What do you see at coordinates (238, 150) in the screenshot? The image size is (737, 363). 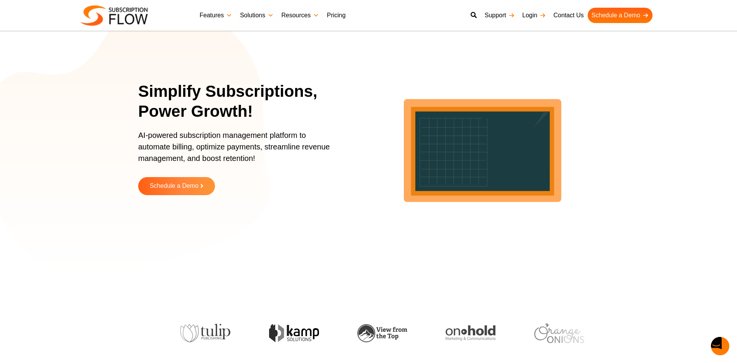 I see `p: AI-powered subscription management platform to automate billing, optimize payments, streamline re...` at bounding box center [238, 150].